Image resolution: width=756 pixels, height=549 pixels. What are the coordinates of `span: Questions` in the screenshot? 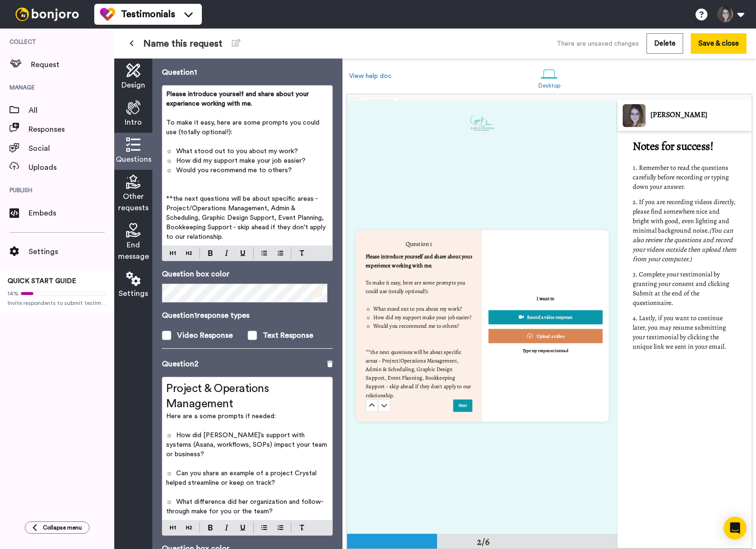 It's located at (133, 159).